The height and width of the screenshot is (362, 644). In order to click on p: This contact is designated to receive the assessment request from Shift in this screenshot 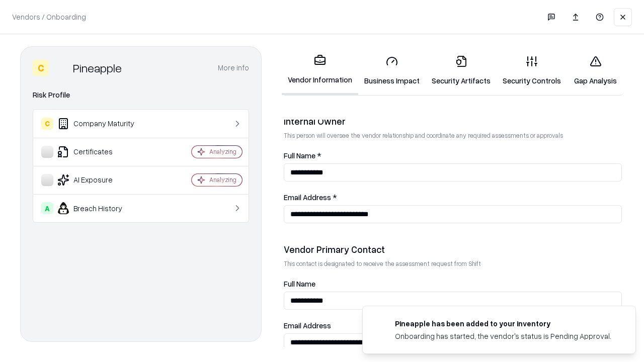, I will do `click(452, 264)`.